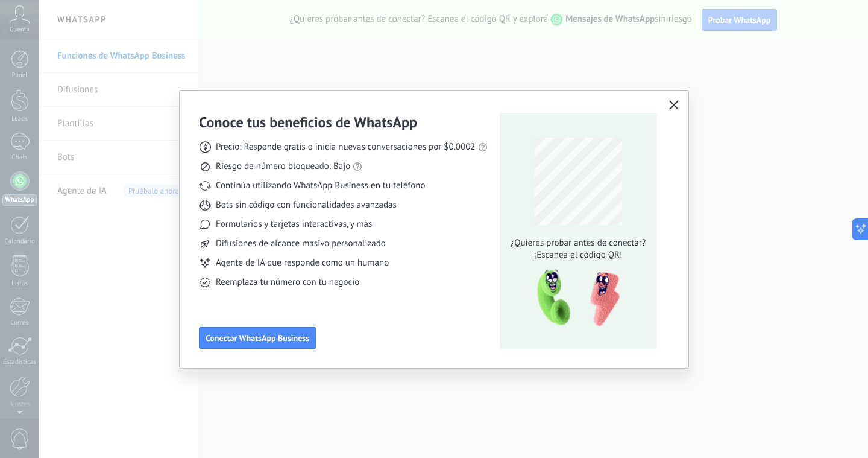 The width and height of the screenshot is (868, 458). What do you see at coordinates (294, 224) in the screenshot?
I see `span: Formularios y tarjetas interactivas, y más` at bounding box center [294, 224].